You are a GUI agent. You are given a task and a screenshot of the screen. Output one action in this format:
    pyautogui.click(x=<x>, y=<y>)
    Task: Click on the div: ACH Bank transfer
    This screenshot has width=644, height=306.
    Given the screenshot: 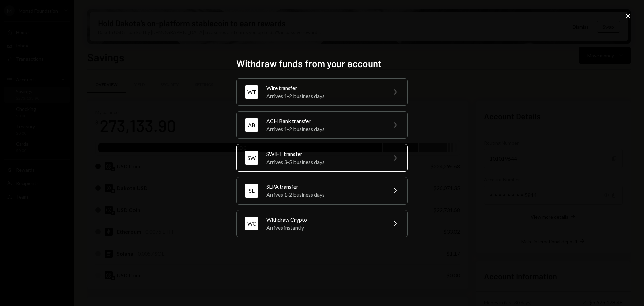 What is the action you would take?
    pyautogui.click(x=325, y=121)
    